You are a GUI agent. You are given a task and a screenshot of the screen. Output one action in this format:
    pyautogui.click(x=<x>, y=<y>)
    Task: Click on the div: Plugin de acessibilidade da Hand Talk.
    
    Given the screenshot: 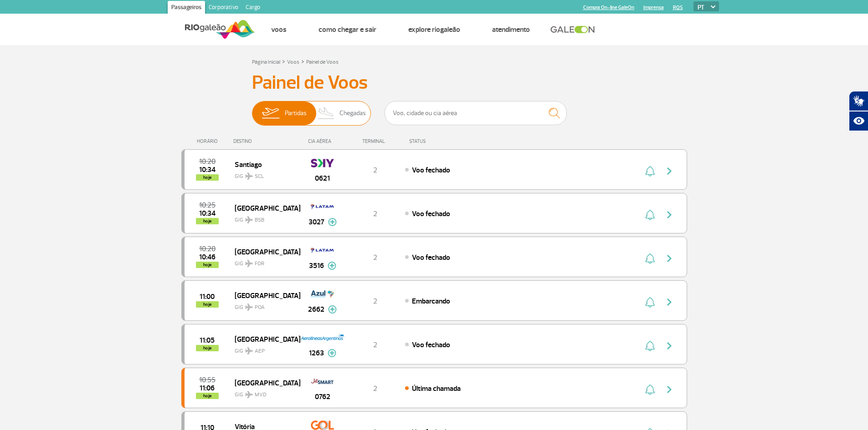 What is the action you would take?
    pyautogui.click(x=858, y=111)
    